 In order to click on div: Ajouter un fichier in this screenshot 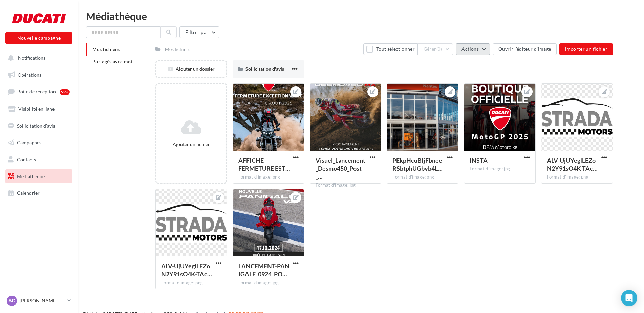, I will do `click(192, 144)`.